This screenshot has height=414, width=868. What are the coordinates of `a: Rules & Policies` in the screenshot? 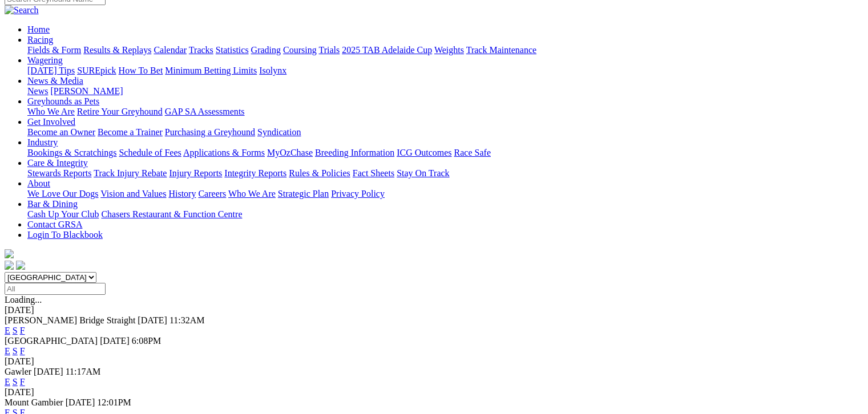 It's located at (320, 173).